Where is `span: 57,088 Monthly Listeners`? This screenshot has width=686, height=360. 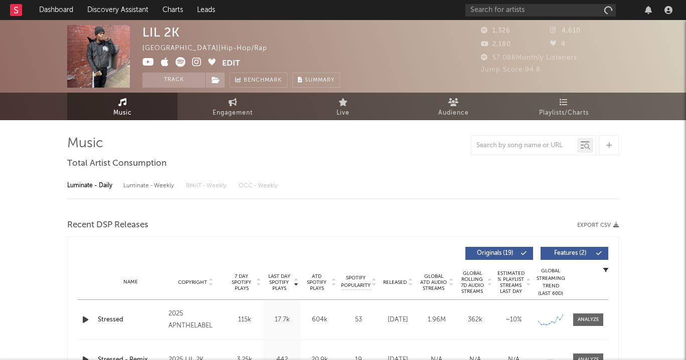 span: 57,088 Monthly Listeners is located at coordinates (529, 58).